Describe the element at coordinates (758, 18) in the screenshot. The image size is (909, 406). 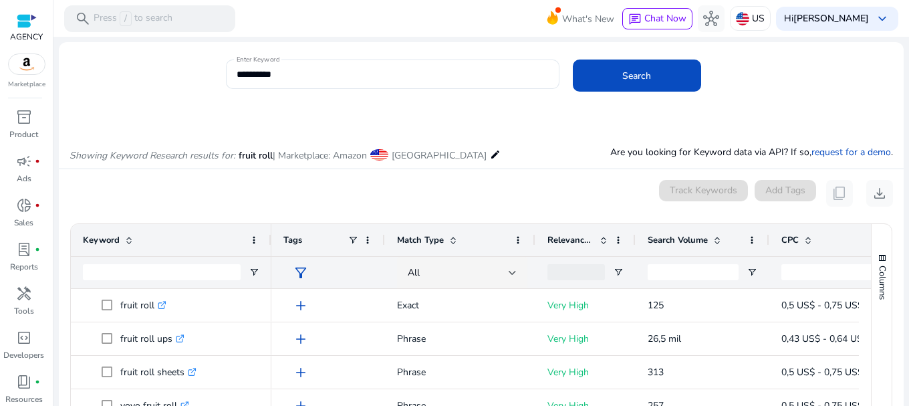
I see `p: US` at that location.